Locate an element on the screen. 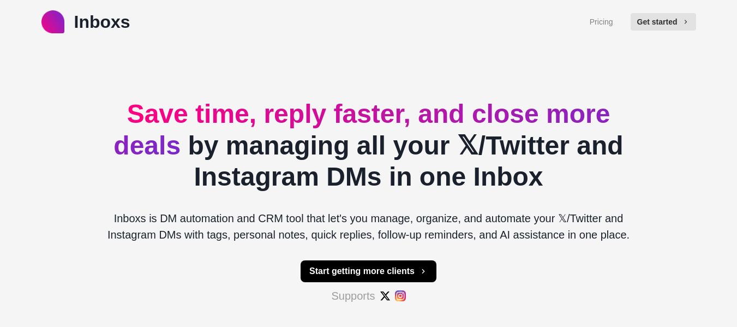 The width and height of the screenshot is (737, 327). button: Start getting more clients is located at coordinates (368, 271).